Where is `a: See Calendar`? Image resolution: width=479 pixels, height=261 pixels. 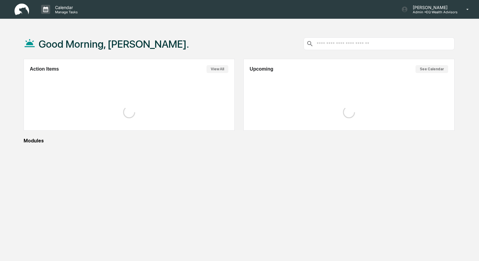 a: See Calendar is located at coordinates (432, 69).